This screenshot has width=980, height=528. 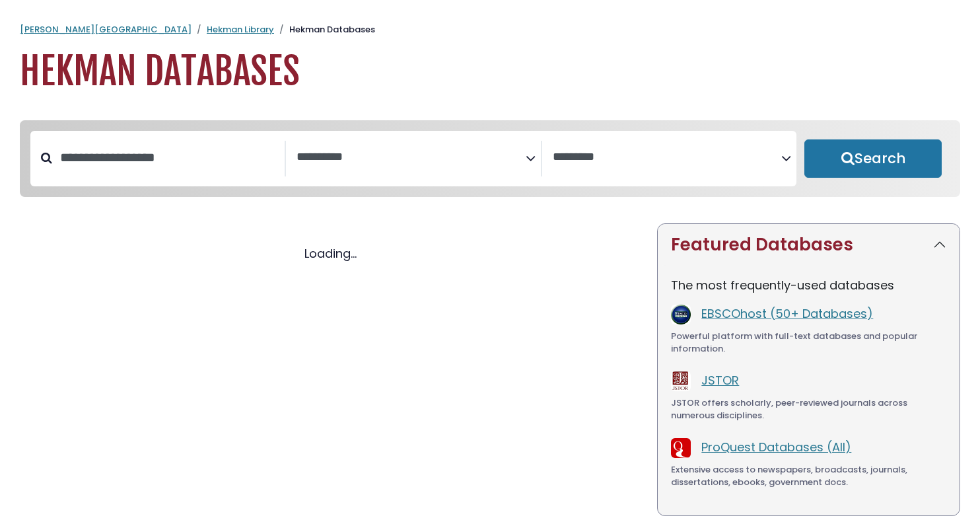 I want to click on input: Search database by title or keyword, so click(x=168, y=157).